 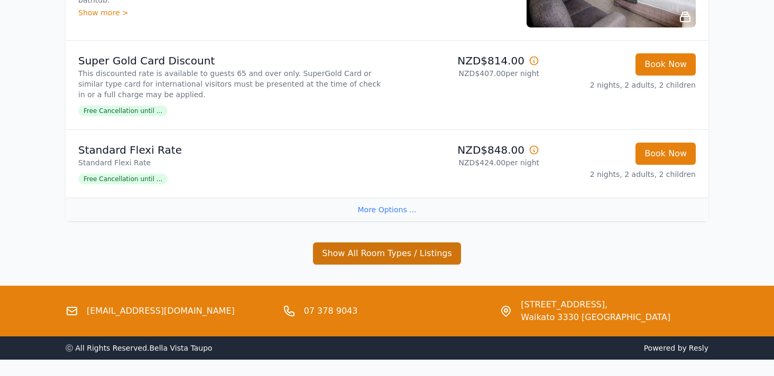 What do you see at coordinates (465, 163) in the screenshot?
I see `p: NZD$424.00 per night` at bounding box center [465, 163].